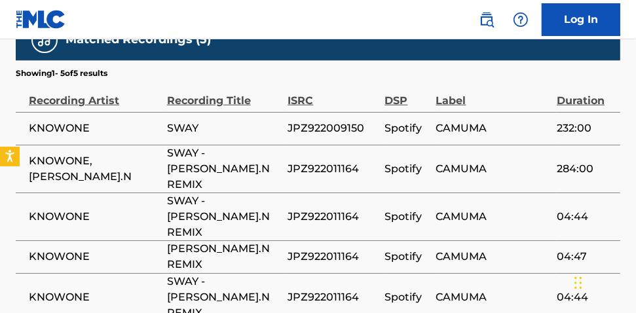 This screenshot has height=313, width=636. What do you see at coordinates (224, 94) in the screenshot?
I see `div: Recording Title` at bounding box center [224, 94].